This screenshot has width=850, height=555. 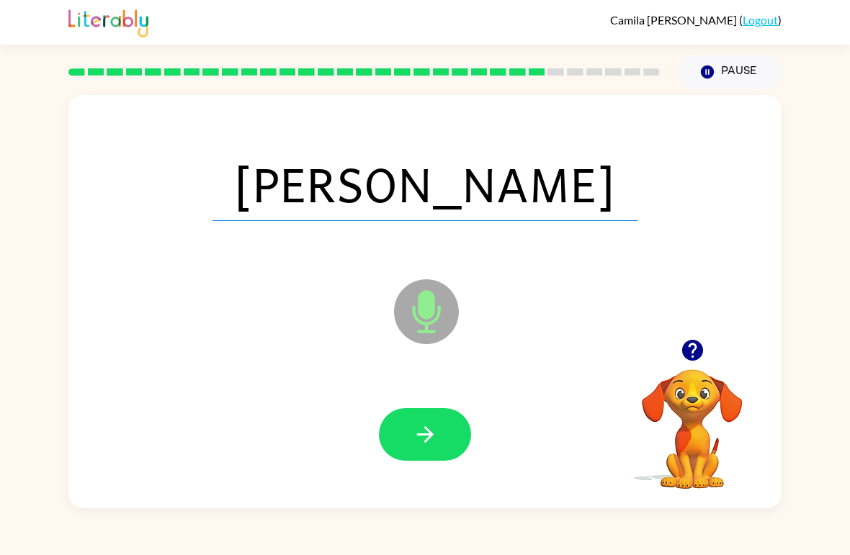 I want to click on button: Pause, so click(x=729, y=72).